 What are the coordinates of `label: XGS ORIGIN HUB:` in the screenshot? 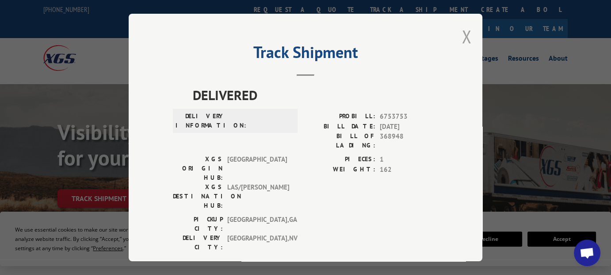 It's located at (198, 168).